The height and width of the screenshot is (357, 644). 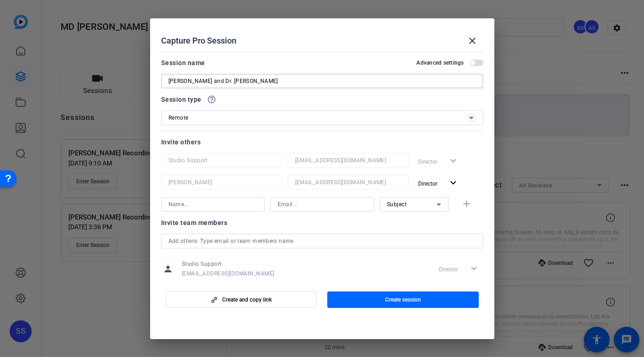 I want to click on button: Create session, so click(x=403, y=300).